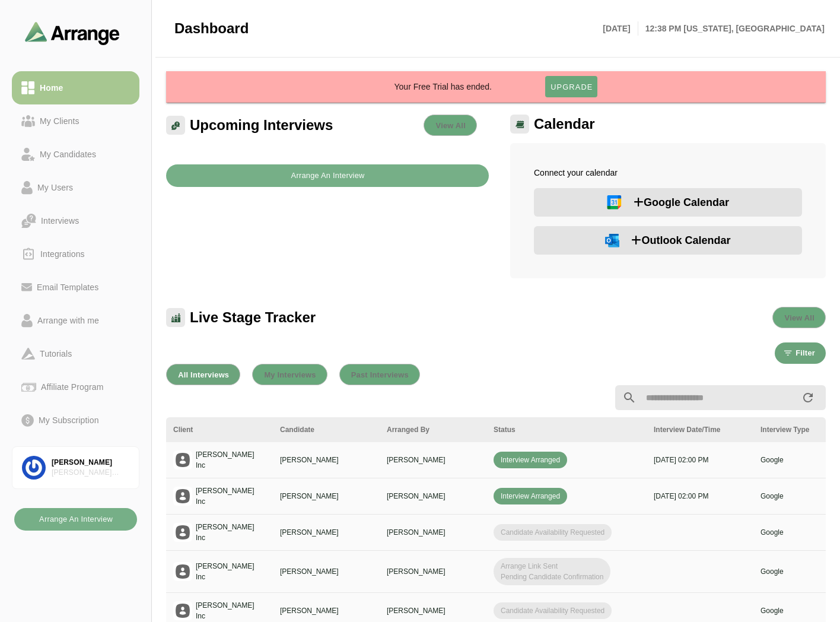 The height and width of the screenshot is (622, 840). Describe the element at coordinates (380, 375) in the screenshot. I see `button: Past Interviews` at that location.